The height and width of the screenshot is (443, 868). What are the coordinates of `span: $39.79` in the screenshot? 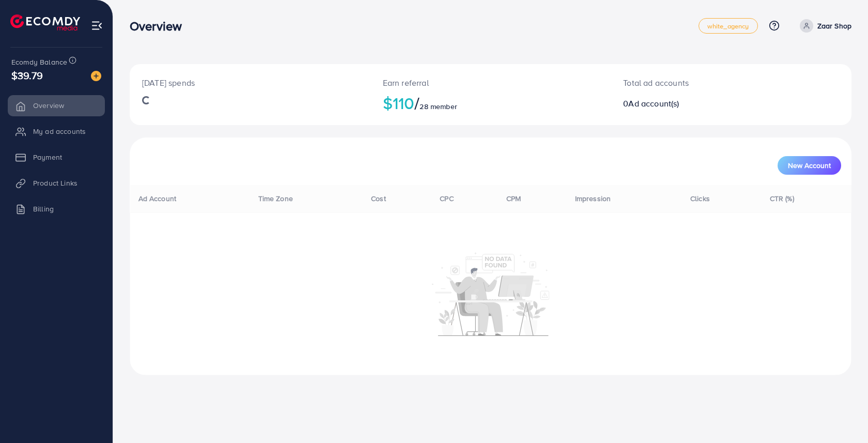 It's located at (27, 75).